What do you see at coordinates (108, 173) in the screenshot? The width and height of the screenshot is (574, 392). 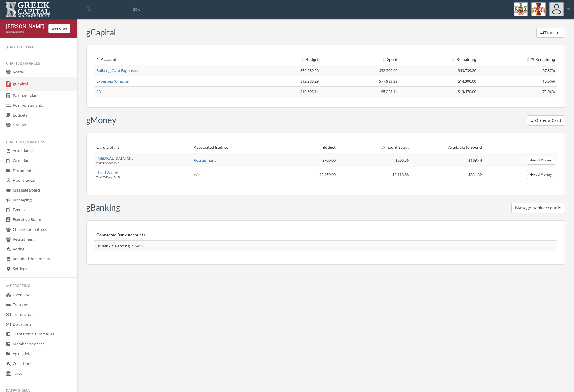 I see `a: Head Waiter` at bounding box center [108, 173].